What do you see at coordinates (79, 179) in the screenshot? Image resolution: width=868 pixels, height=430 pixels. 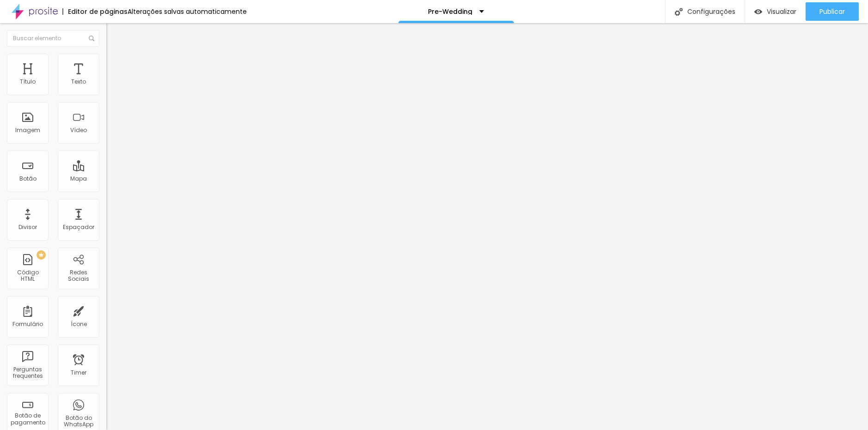 I see `div: Mapa` at bounding box center [79, 179].